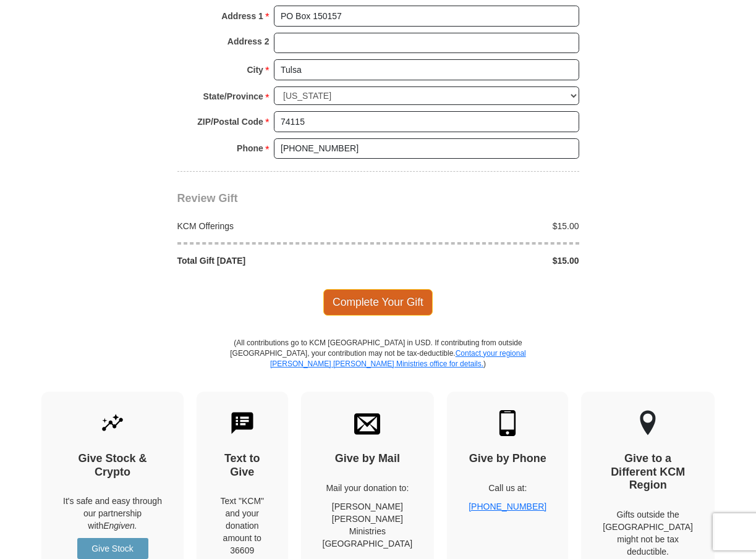 This screenshot has width=756, height=559. I want to click on p: Mail your donation to:, so click(368, 488).